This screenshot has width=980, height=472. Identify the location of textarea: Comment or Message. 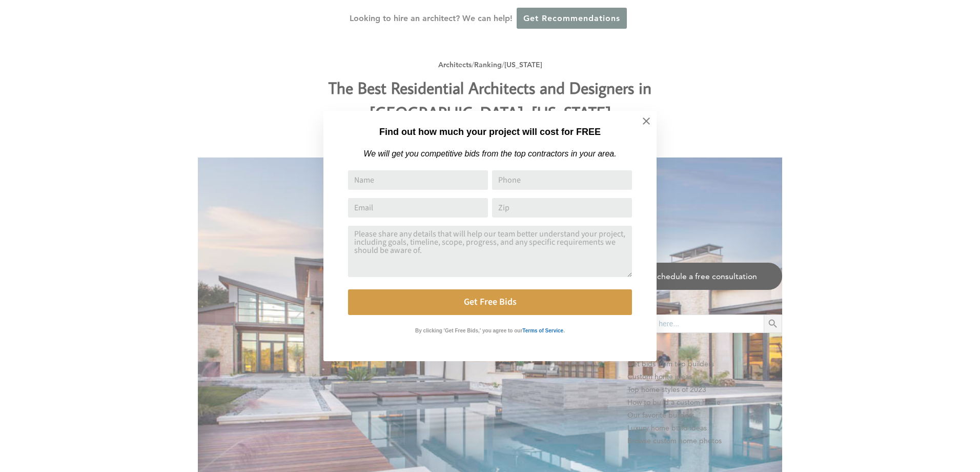
(490, 251).